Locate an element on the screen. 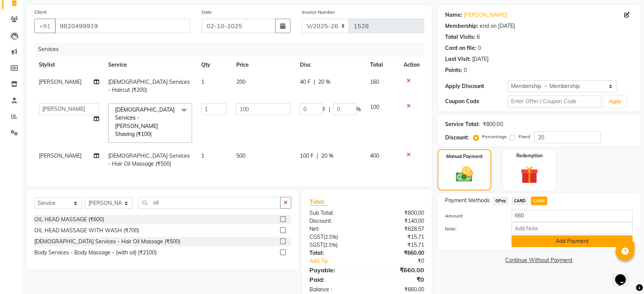  div: ₹140.00 is located at coordinates (399, 221).